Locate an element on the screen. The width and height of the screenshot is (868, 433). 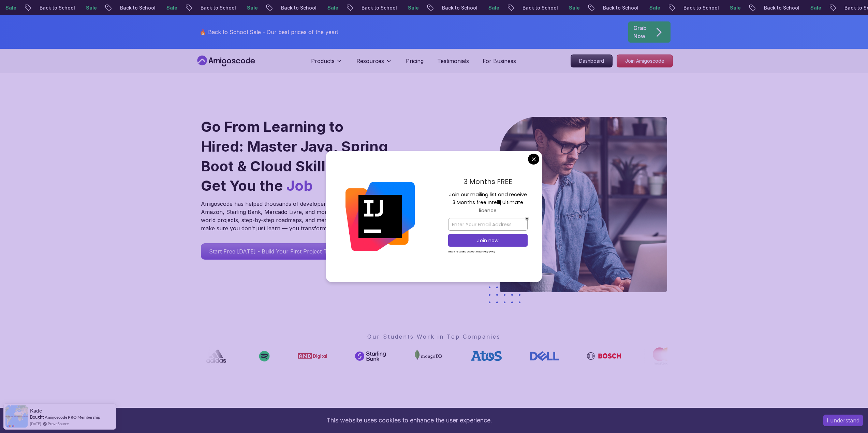
a: Dashboard is located at coordinates (591, 61).